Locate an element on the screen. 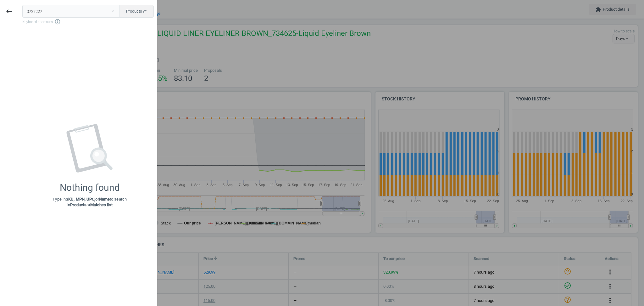  i: info_outline is located at coordinates (57, 22).